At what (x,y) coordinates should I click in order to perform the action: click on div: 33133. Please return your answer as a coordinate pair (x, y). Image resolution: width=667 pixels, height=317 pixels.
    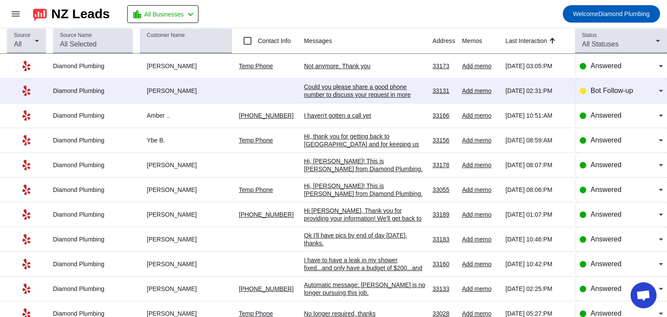
    Looking at the image, I should click on (444, 289).